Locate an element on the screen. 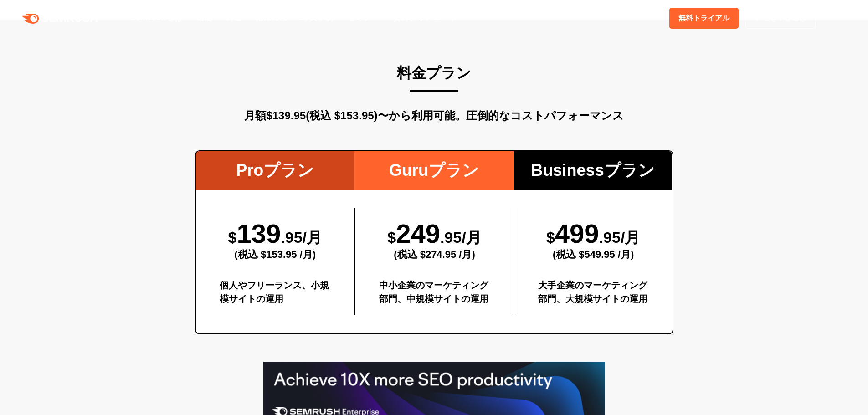 This screenshot has height=415, width=868. a: 無料トライアル is located at coordinates (704, 19).